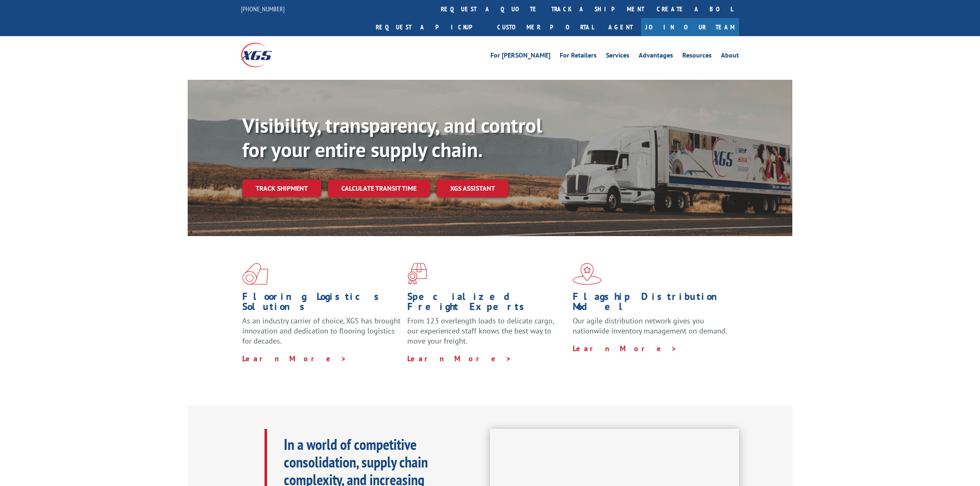 This screenshot has height=486, width=980. What do you see at coordinates (417, 274) in the screenshot?
I see `img: xgs-icon-focused-on-flooring-red` at bounding box center [417, 274].